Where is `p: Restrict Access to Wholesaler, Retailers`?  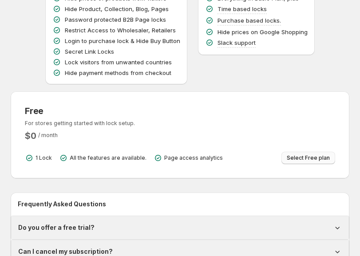
p: Restrict Access to Wholesaler, Retailers is located at coordinates (120, 30).